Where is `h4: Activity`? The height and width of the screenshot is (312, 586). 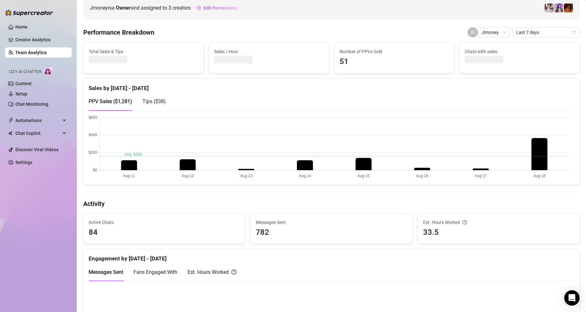 h4: Activity is located at coordinates (332, 204).